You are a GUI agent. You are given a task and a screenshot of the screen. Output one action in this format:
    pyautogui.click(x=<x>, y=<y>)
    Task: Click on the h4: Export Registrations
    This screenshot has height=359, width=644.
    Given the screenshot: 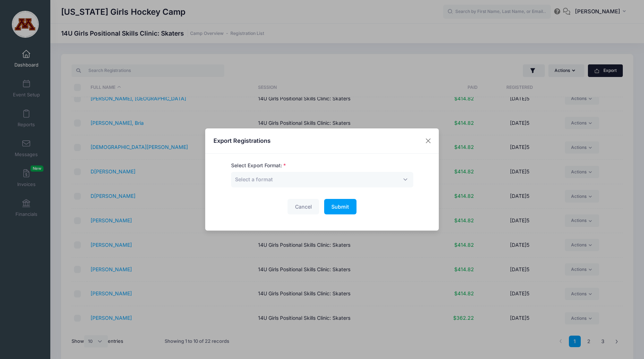 What is the action you would take?
    pyautogui.click(x=242, y=141)
    